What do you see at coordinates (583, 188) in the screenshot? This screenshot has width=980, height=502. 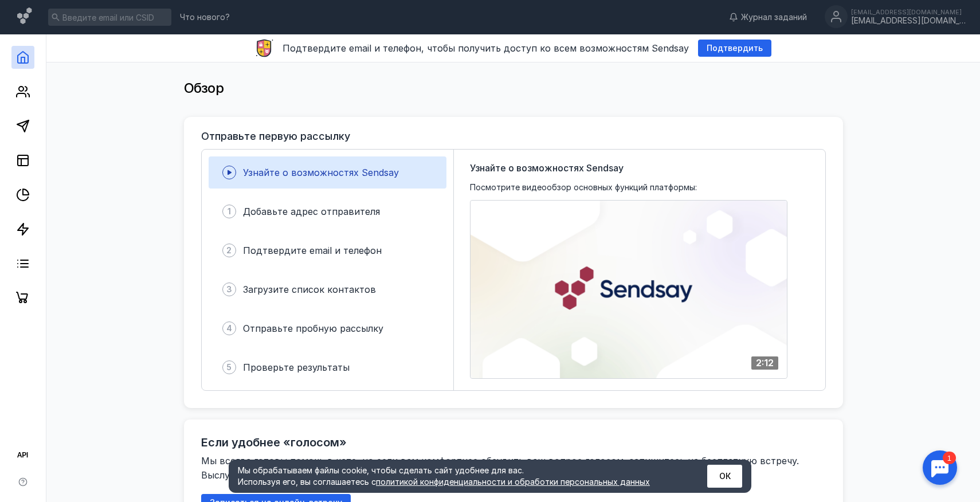 I see `span: Посмотрите видеообзор основных функций платформы:` at bounding box center [583, 188].